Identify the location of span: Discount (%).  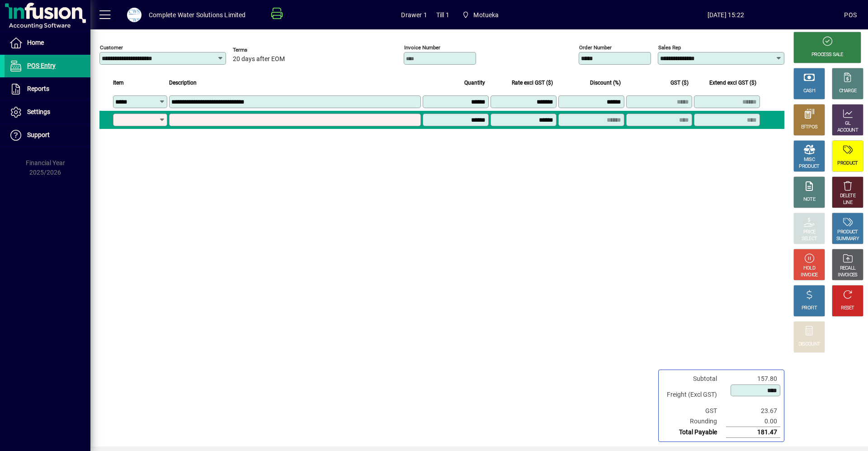
(605, 83).